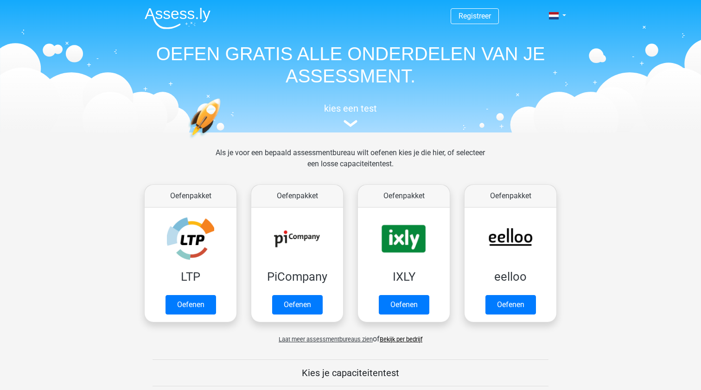 The image size is (701, 390). Describe the element at coordinates (351, 115) in the screenshot. I see `a: kies een test` at that location.